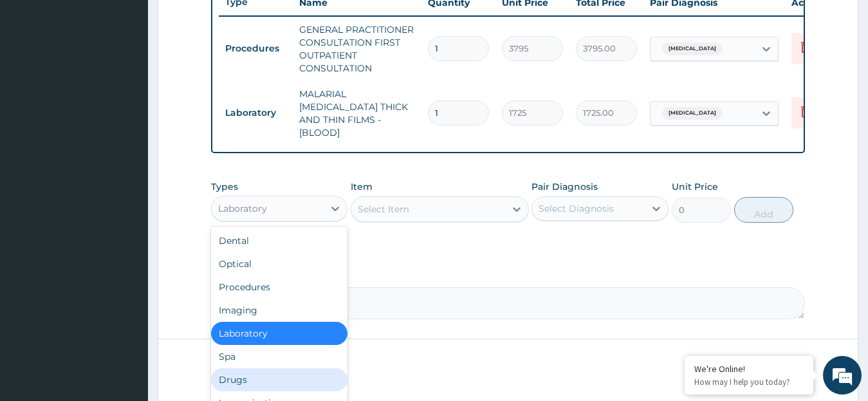 This screenshot has height=401, width=868. Describe the element at coordinates (226, 22) in the screenshot. I see `div: Minimize live chat window` at that location.